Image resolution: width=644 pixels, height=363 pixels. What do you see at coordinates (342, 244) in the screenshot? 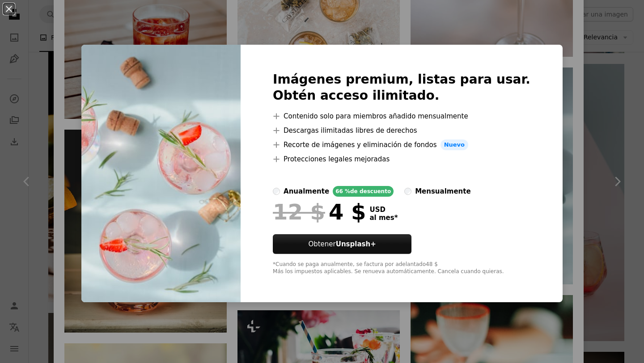
I see `button: ObtenerUnsplash+` at bounding box center [342, 244].